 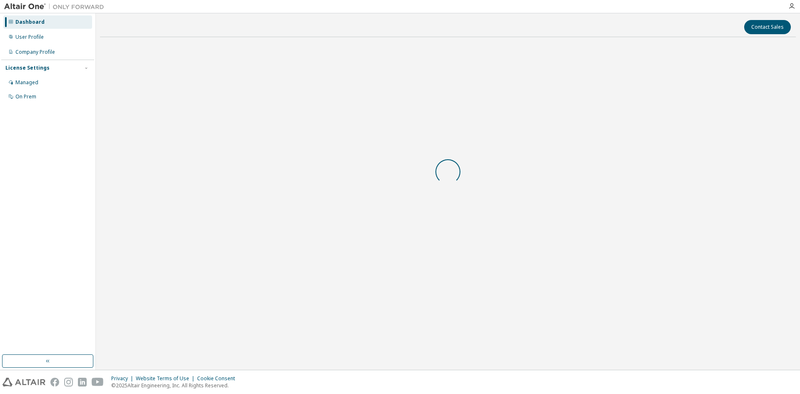 I want to click on div: Company Profile, so click(x=35, y=52).